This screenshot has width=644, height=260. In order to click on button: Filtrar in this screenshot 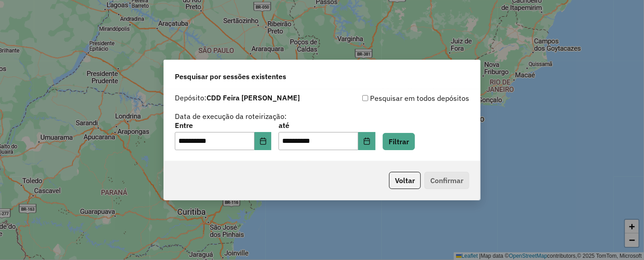, I will do `click(399, 141)`.